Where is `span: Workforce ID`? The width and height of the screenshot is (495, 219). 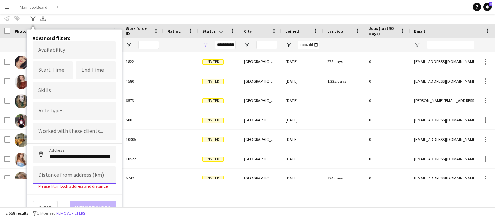 span: Workforce ID is located at coordinates (138, 31).